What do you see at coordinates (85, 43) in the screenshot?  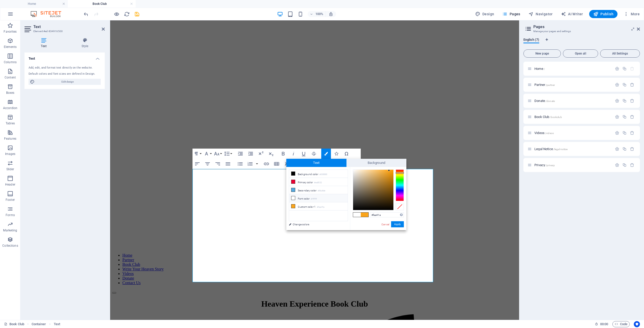 I see `h4: Style` at bounding box center [85, 43].